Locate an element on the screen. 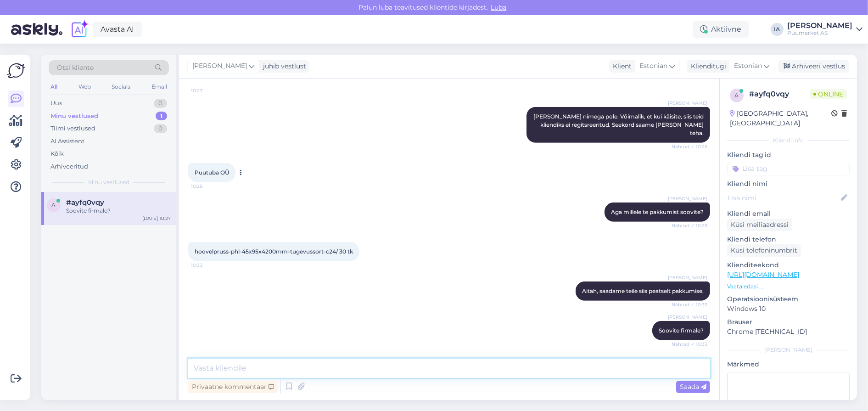 The width and height of the screenshot is (868, 411). p: Kliendi telefon is located at coordinates (788, 240).